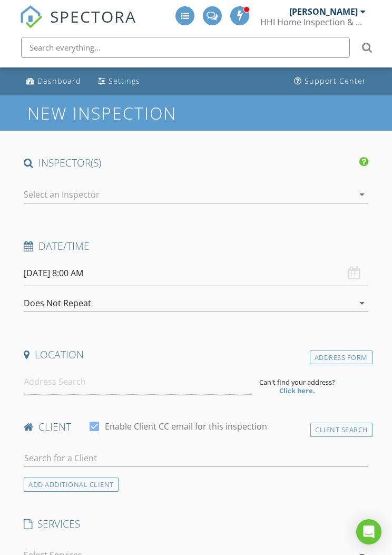  Describe the element at coordinates (31, 17) in the screenshot. I see `img: The Best Home Inspection Software - Spectora` at that location.